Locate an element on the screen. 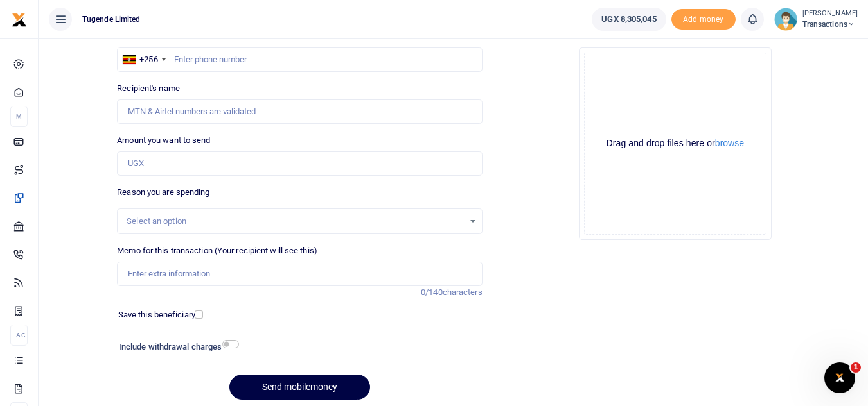  span: UGX 8,305,045 is located at coordinates (628, 19).